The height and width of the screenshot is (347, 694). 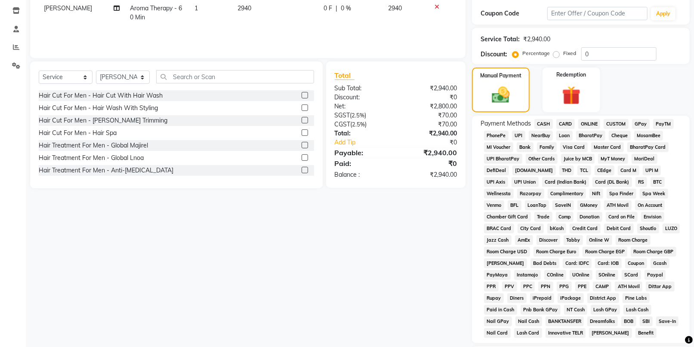 I want to click on span: MosamBee, so click(x=649, y=136).